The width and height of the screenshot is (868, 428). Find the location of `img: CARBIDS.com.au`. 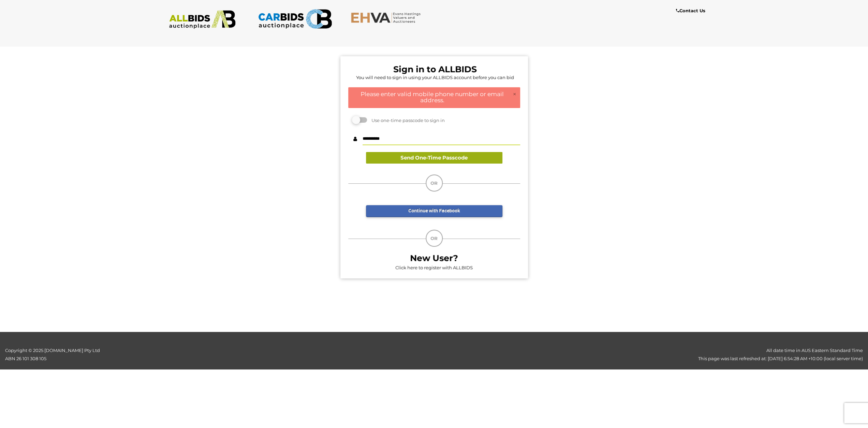

img: CARBIDS.com.au is located at coordinates (294, 19).